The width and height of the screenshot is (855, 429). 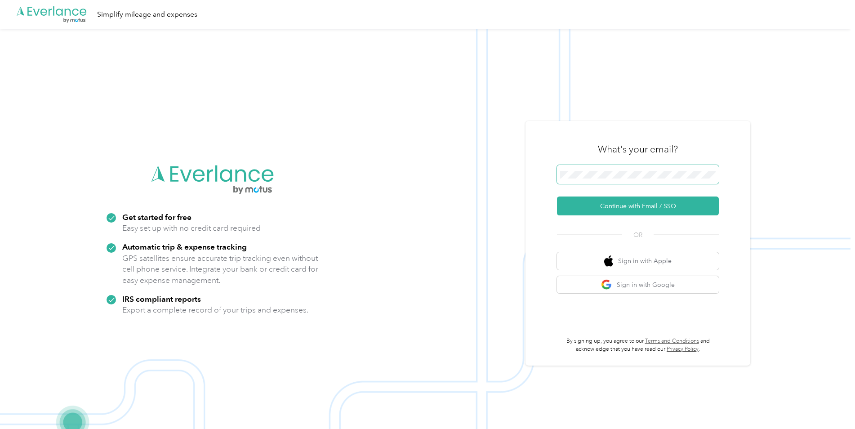 I want to click on p: Easy set up with no credit card required, so click(x=191, y=228).